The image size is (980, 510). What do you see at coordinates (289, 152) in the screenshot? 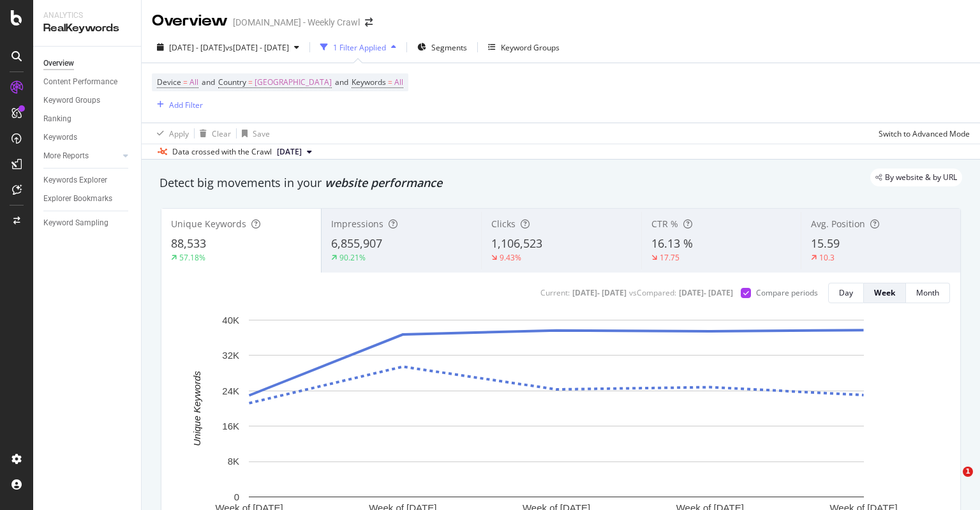
I see `span: 2025 Aug. 28th` at bounding box center [289, 152].